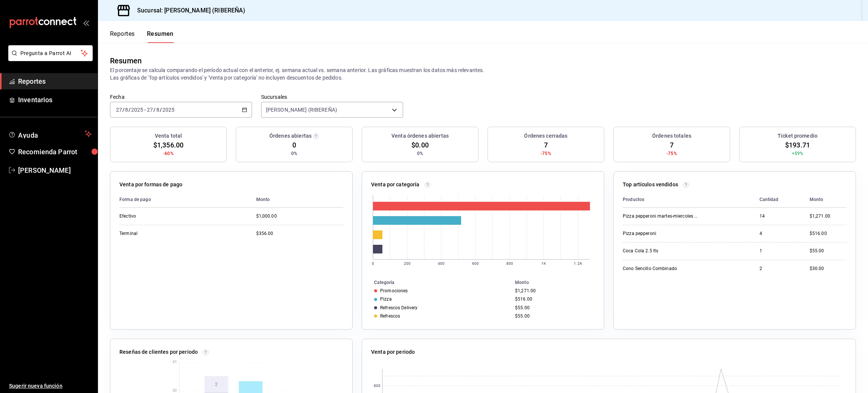 Image resolution: width=868 pixels, height=393 pixels. What do you see at coordinates (778, 199) in the screenshot?
I see `th: Cantidad` at bounding box center [778, 199].